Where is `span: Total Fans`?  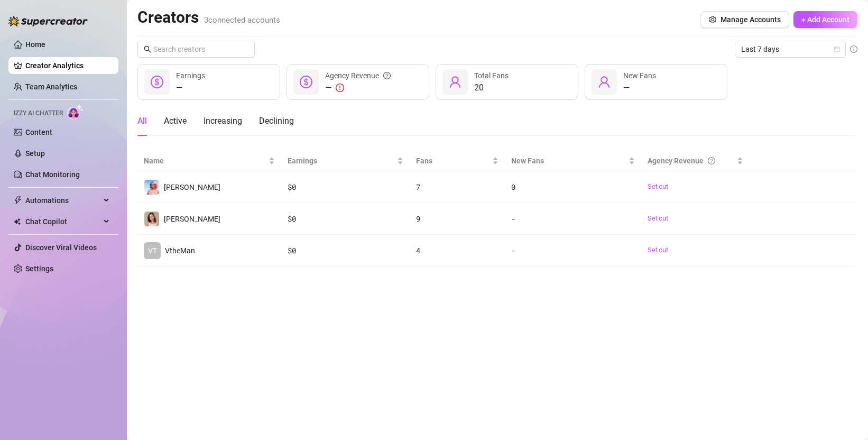 span: Total Fans is located at coordinates (491, 76).